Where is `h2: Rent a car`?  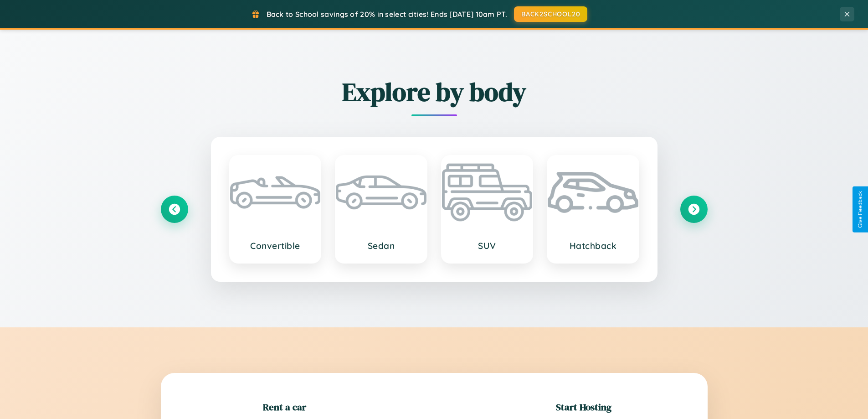 h2: Rent a car is located at coordinates (285, 407).